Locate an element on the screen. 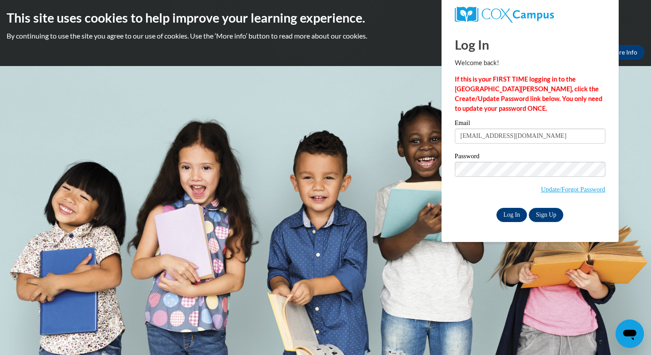 Image resolution: width=651 pixels, height=355 pixels. p: By continuing to use the site you agree to our use of cookies. Use the ‘More info’ button to read... is located at coordinates (326, 36).